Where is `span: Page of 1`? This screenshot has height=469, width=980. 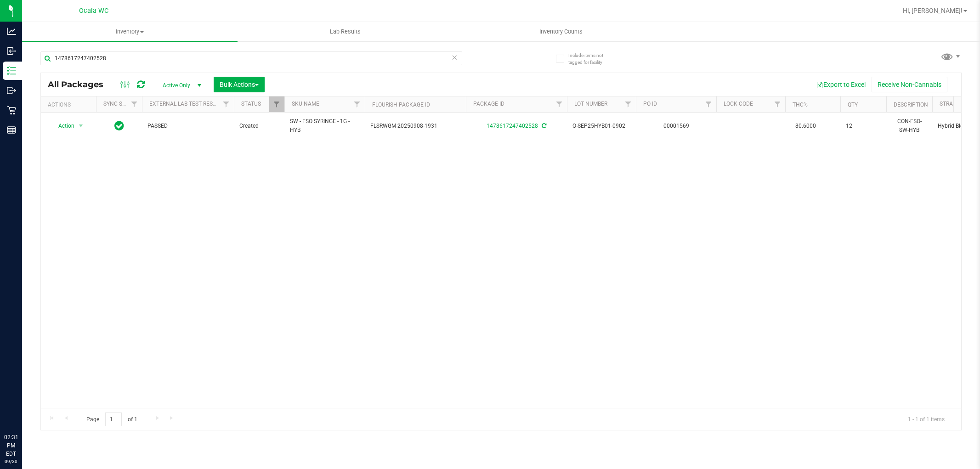
span: Page of 1 is located at coordinates (112, 419).